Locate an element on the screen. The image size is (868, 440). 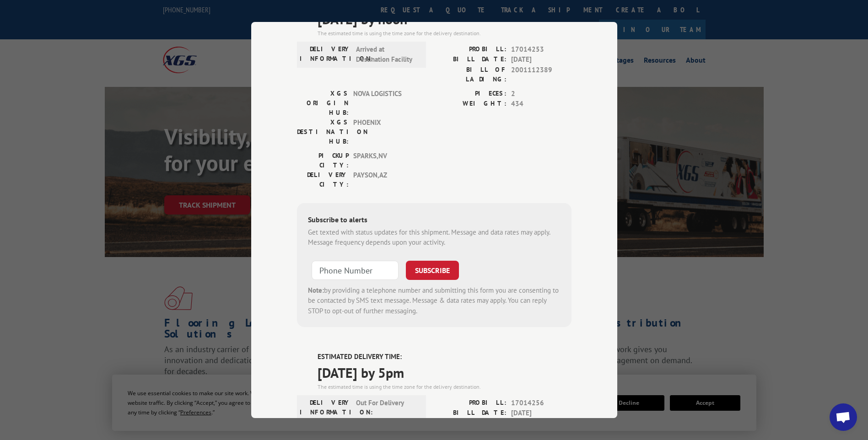
div: by providing a telephone number and submitting this form you are consenting to be contacted by SM... is located at coordinates (434, 301).